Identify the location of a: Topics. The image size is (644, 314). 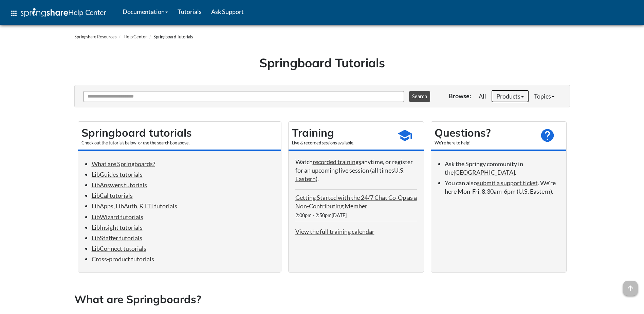
(544, 96).